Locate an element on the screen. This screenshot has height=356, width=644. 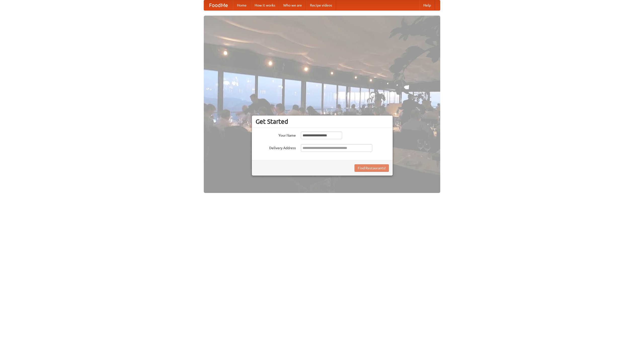
a: Who we are is located at coordinates (293, 5).